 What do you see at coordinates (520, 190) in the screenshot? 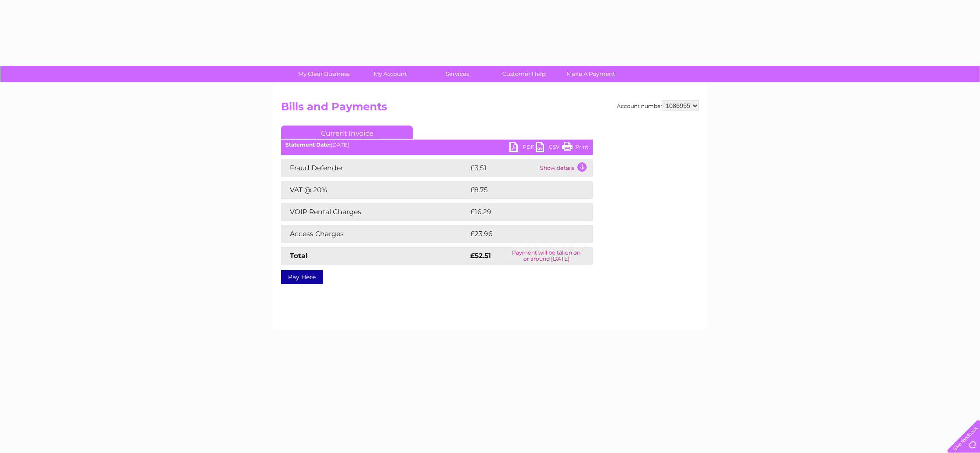
I see `td: £8.75` at bounding box center [520, 190].